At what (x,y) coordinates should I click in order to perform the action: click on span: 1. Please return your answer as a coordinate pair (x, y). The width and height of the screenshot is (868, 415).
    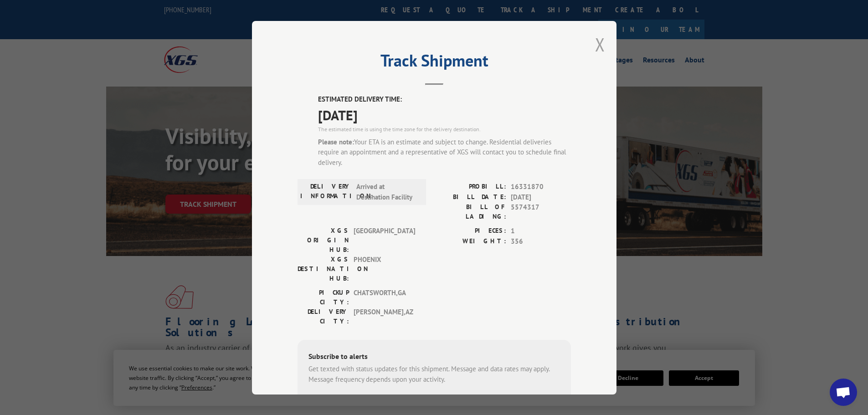
    Looking at the image, I should click on (541, 231).